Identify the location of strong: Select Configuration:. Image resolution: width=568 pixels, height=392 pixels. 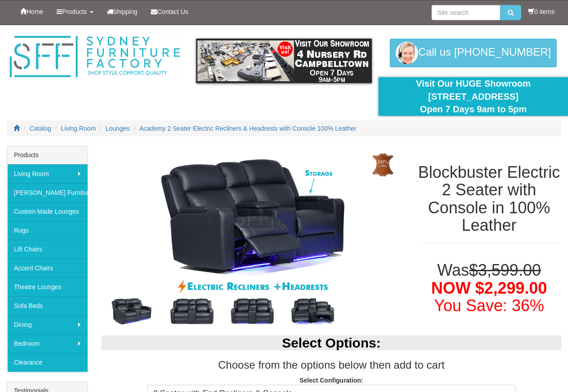
(331, 380).